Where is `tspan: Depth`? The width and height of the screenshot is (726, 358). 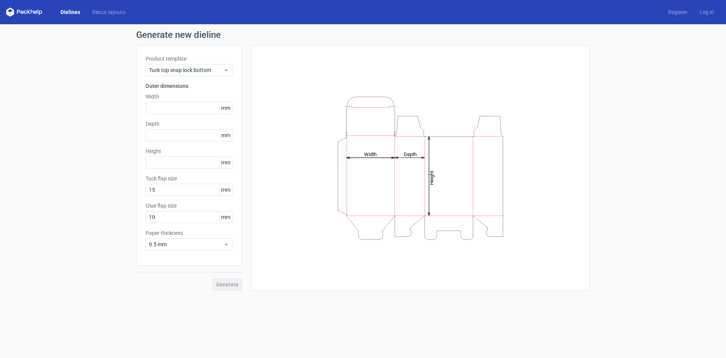 tspan: Depth is located at coordinates (410, 154).